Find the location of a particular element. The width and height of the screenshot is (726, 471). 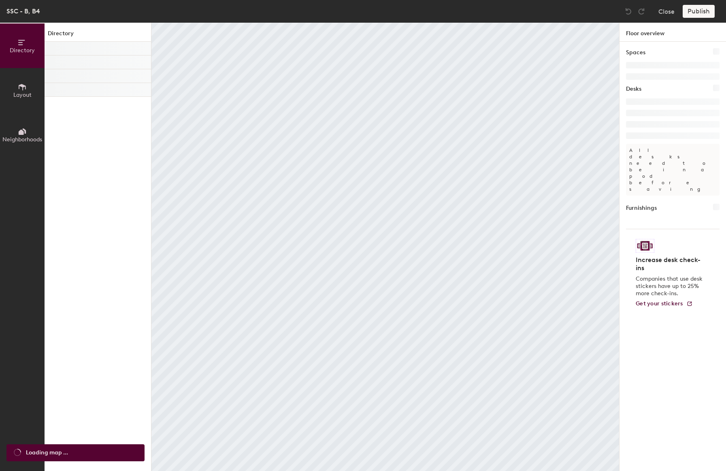

span: Loading map ... is located at coordinates (47, 453).